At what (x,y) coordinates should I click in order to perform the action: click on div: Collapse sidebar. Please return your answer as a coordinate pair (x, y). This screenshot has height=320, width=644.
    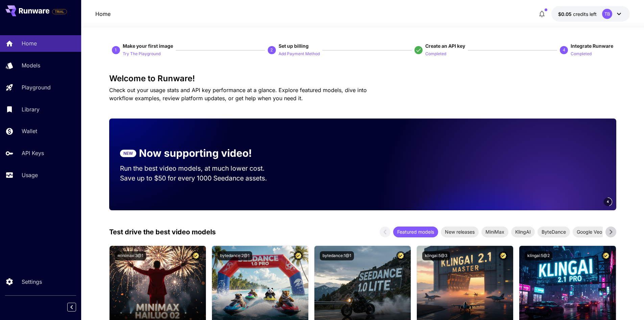
    Looking at the image, I should click on (77, 307).